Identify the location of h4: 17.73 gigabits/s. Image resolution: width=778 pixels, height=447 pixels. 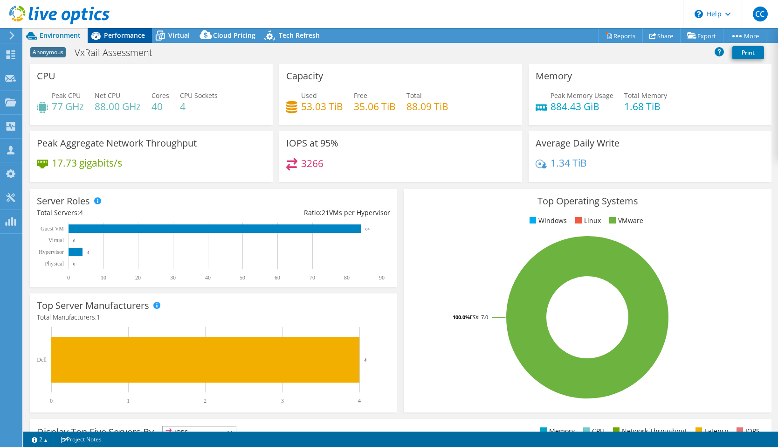
(87, 163).